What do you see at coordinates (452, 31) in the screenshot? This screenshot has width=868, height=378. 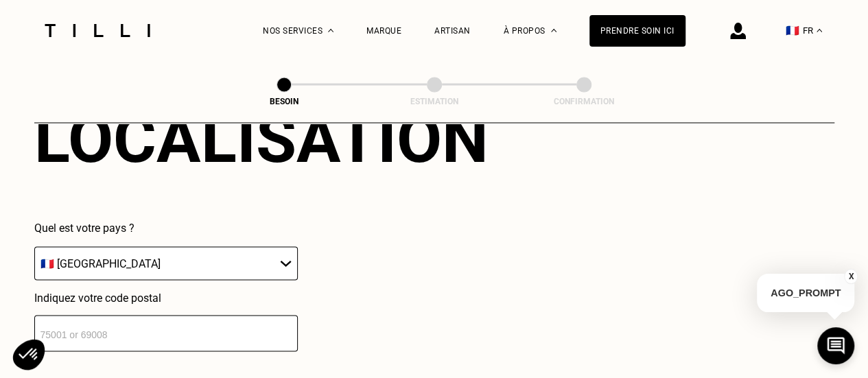 I see `a: Artisan` at bounding box center [452, 31].